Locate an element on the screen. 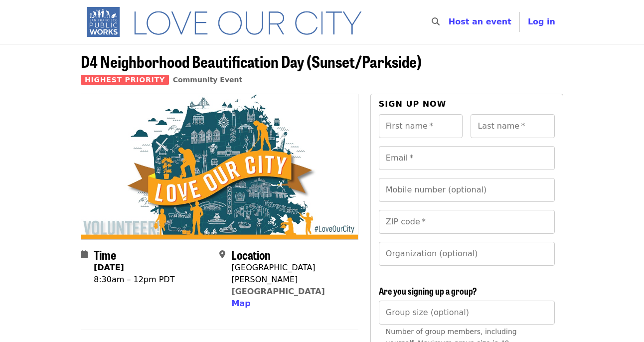 This screenshot has height=342, width=644. i: map-marker-alt icon is located at coordinates (223, 254).